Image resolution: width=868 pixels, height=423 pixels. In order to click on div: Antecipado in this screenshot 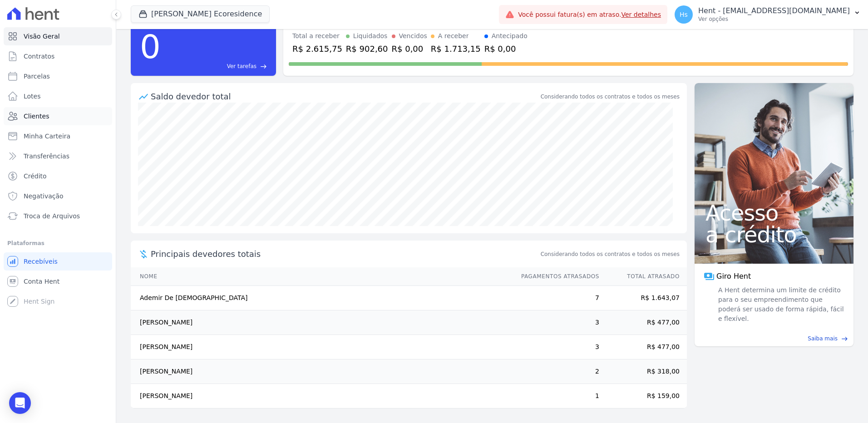, I will do `click(509, 36)`.